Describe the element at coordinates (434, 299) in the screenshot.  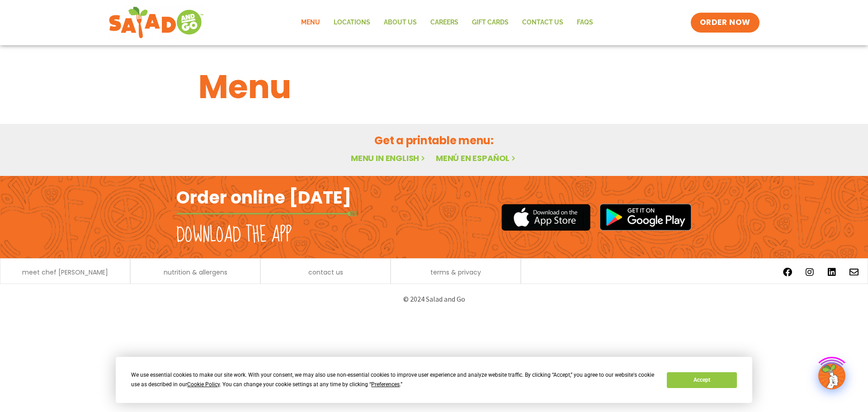
I see `p: © 2024 Salad and Go` at that location.